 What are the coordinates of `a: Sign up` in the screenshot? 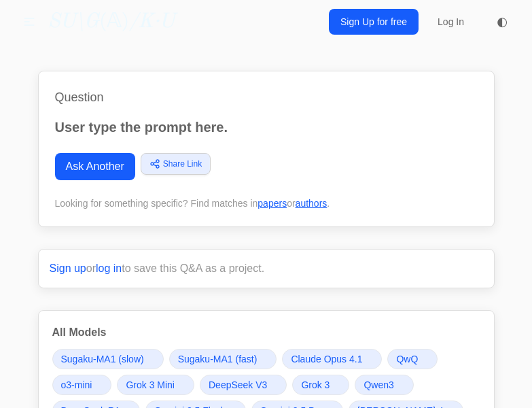 It's located at (68, 268).